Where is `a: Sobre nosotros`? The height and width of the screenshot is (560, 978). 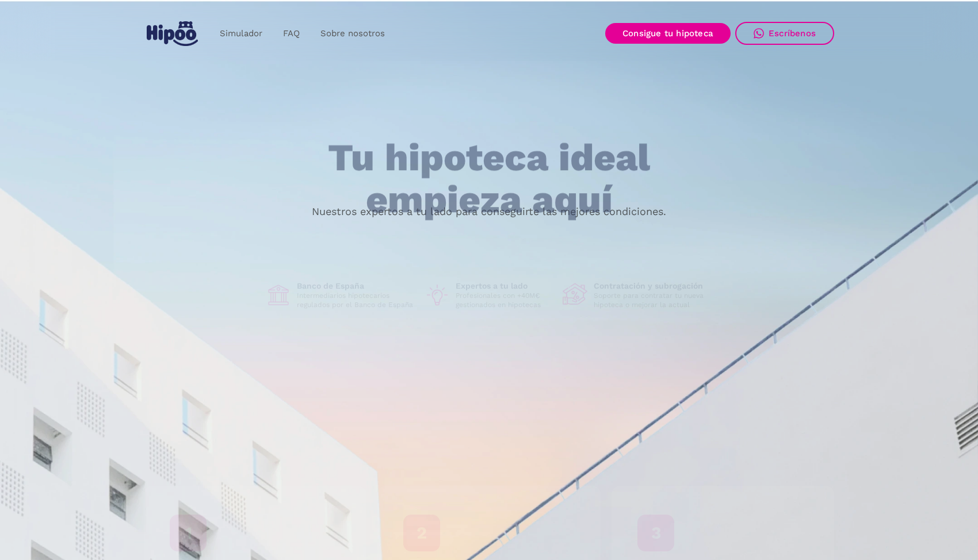
a: Sobre nosotros is located at coordinates (352, 33).